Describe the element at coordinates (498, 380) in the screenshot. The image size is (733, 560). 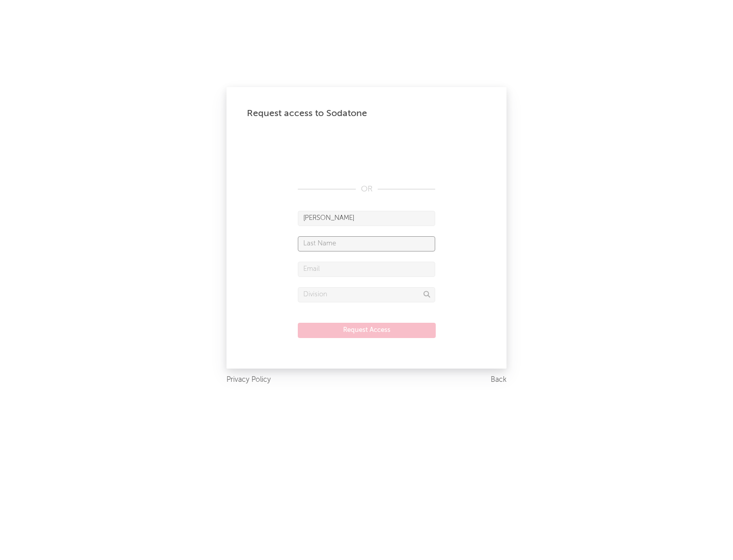
I see `a: Back` at that location.